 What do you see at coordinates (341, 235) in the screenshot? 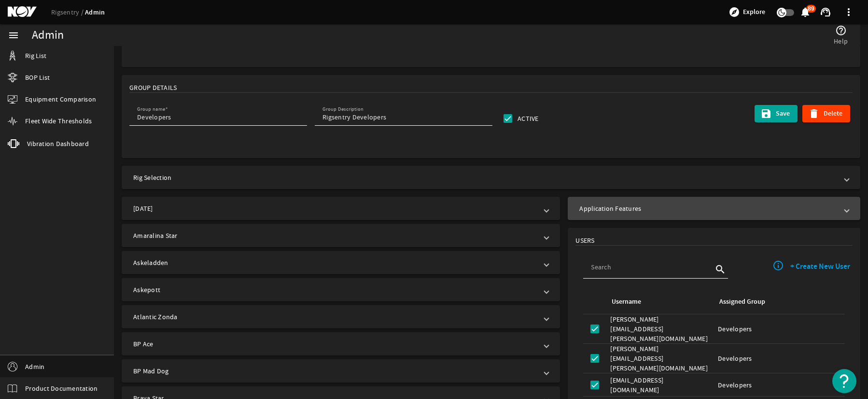
I see `mat-expansion-panel-header: Amaralina Star` at bounding box center [341, 235].